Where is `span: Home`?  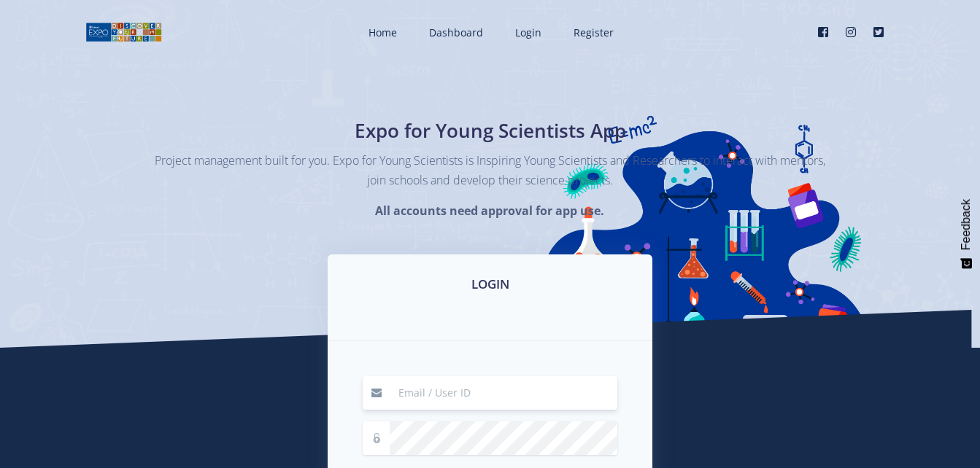 span: Home is located at coordinates (382, 32).